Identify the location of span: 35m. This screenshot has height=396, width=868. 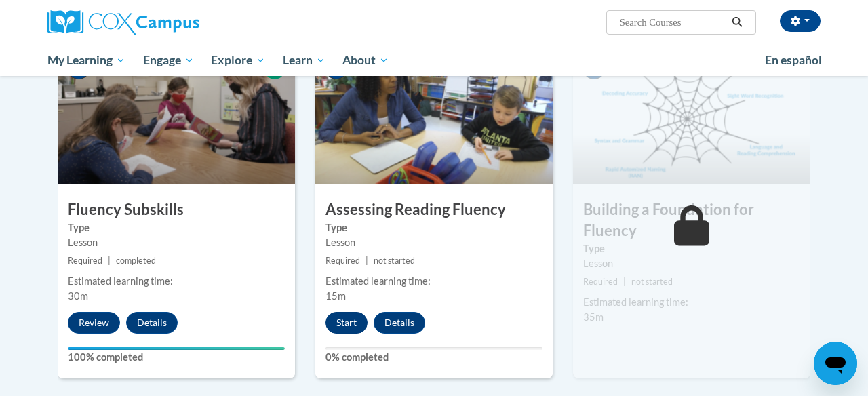
(593, 316).